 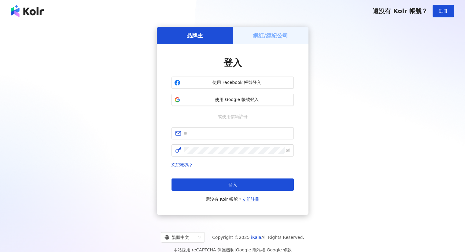 What do you see at coordinates (270, 35) in the screenshot?
I see `h5: 網紅/經紀公司` at bounding box center [270, 35].